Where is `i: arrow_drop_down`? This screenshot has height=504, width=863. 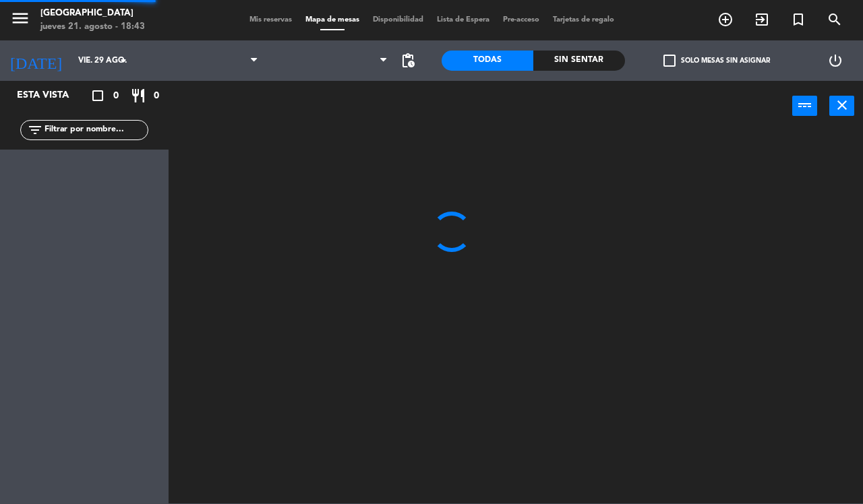
i: arrow_drop_down is located at coordinates (124, 61).